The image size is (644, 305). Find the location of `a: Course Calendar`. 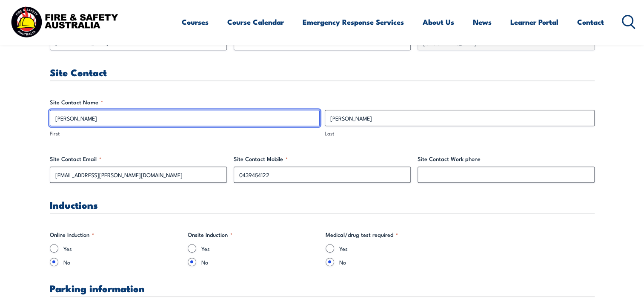

a: Course Calendar is located at coordinates (255, 22).